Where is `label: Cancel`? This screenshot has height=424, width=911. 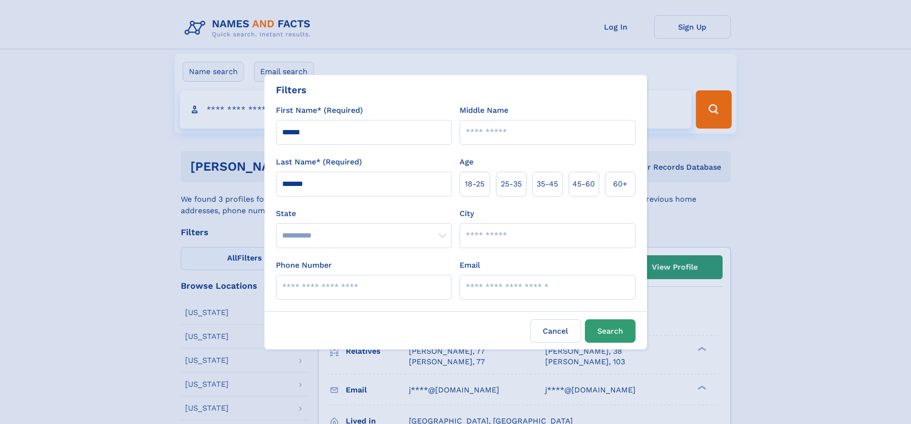
label: Cancel is located at coordinates (555, 331).